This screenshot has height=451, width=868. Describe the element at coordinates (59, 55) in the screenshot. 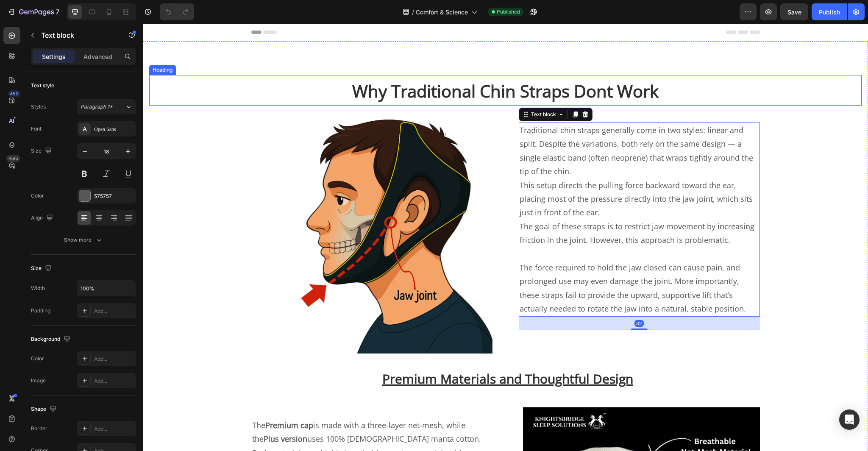

I see `a: Knightsbridge Sleep Solutions LLC` at that location.